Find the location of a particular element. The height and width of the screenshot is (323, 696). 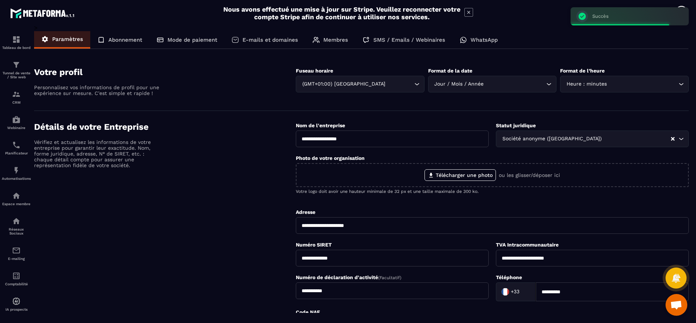

label: Numéro SIRET is located at coordinates (314, 245).